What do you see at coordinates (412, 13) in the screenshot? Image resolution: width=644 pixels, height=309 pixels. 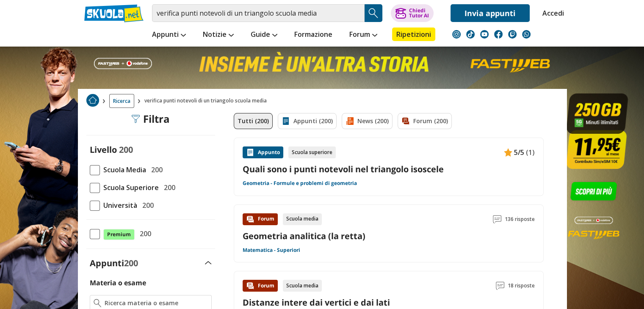 I see `button: ChiediTutor AI` at bounding box center [412, 13].